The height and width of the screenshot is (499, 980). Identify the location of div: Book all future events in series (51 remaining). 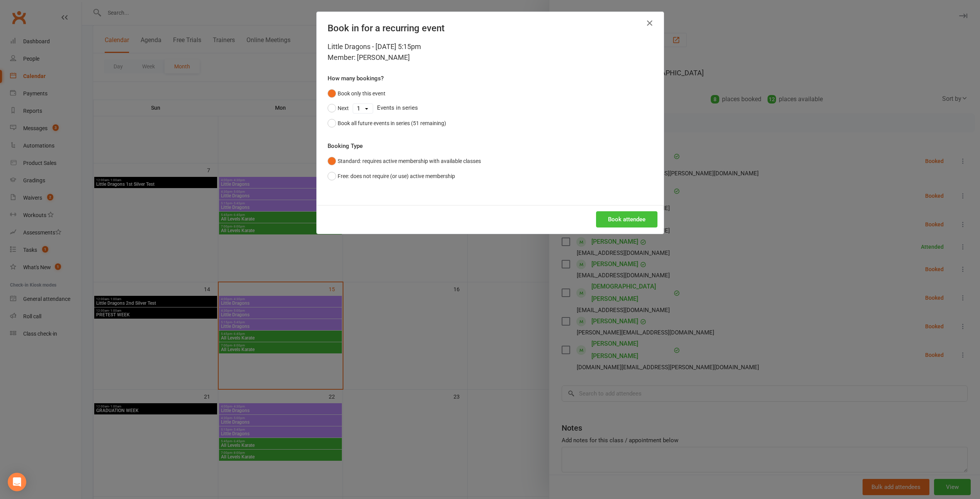
(392, 123).